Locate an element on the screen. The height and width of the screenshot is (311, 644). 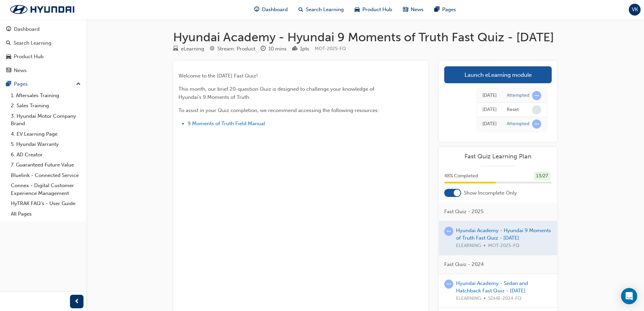
span: learningResourceType_ELEARNING-icon is located at coordinates (175, 49).